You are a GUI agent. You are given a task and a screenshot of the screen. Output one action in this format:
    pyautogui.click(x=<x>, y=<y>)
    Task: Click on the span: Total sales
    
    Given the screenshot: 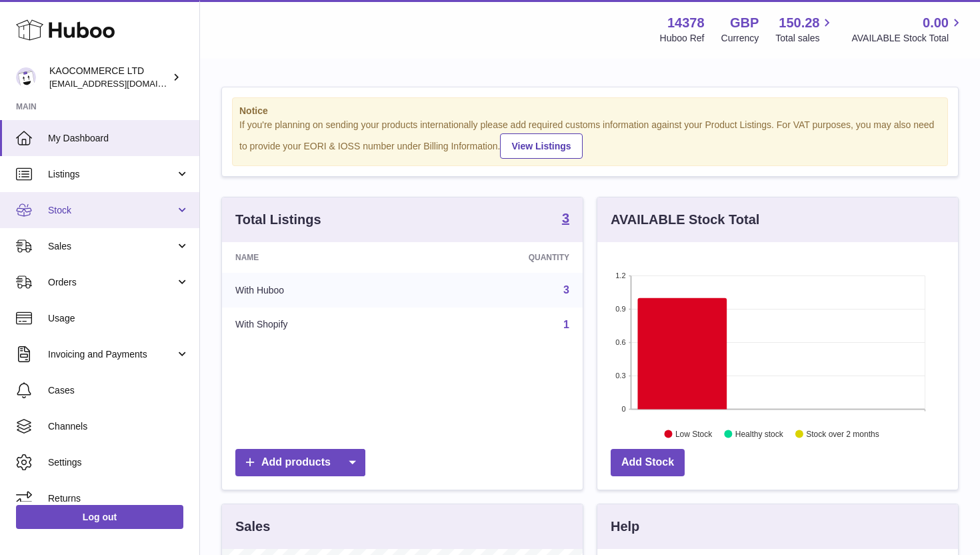 What is the action you would take?
    pyautogui.click(x=804, y=38)
    